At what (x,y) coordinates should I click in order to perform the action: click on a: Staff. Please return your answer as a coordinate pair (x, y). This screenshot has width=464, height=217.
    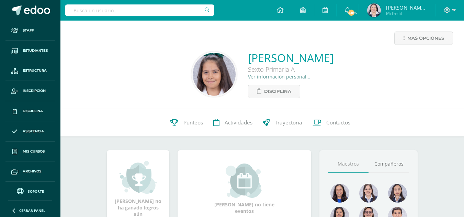
    Looking at the image, I should click on (30, 31).